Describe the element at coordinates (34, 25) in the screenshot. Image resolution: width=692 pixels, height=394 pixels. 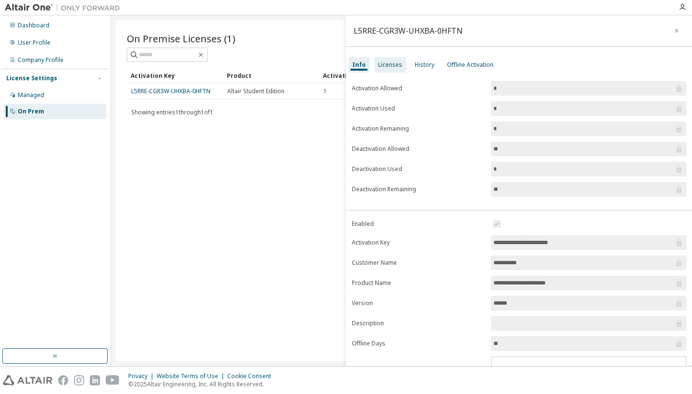
I see `div: Dashboard` at that location.